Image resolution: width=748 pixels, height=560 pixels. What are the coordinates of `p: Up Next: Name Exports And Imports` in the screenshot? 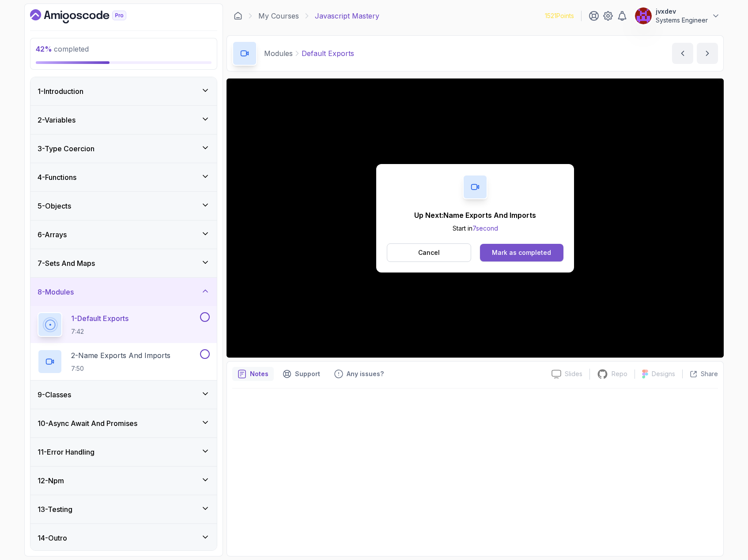 It's located at (476, 215).